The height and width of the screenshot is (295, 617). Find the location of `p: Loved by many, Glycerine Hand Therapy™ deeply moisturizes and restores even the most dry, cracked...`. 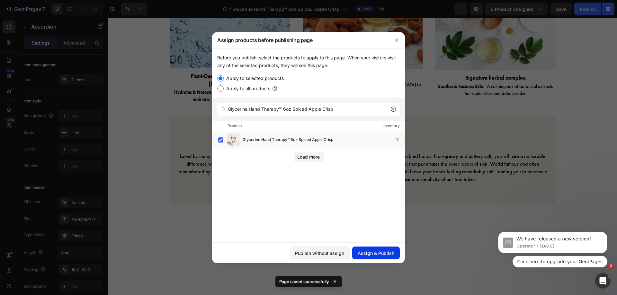

p: Loved by many, Glycerine Hand Therapy™ deeply moisturizes and restores even the most dry, cracked... is located at coordinates (254, 150).